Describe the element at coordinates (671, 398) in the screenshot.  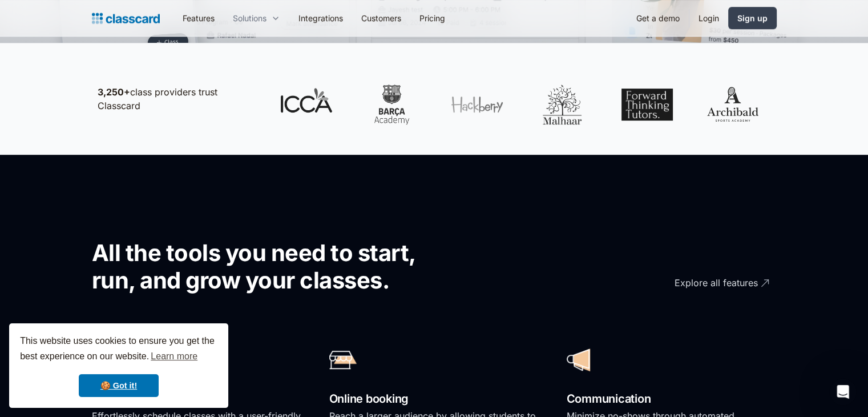
I see `h2: Communication` at that location.